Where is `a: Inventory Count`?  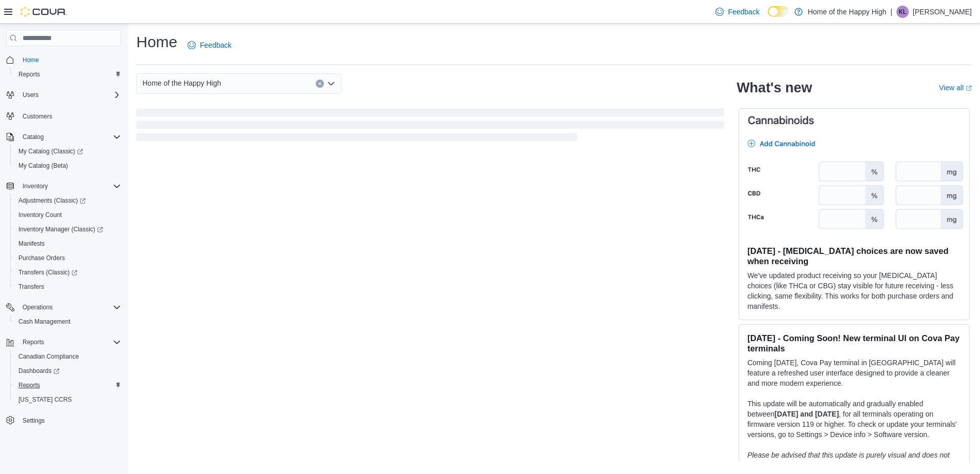 a: Inventory Count is located at coordinates (40, 215).